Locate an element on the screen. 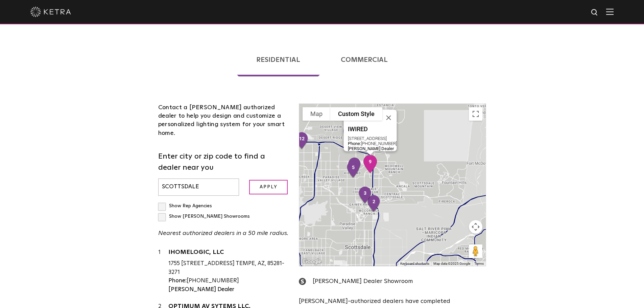 Image resolution: width=644 pixels, height=308 pixels. button: Toggle fullscreen view is located at coordinates (475, 114).